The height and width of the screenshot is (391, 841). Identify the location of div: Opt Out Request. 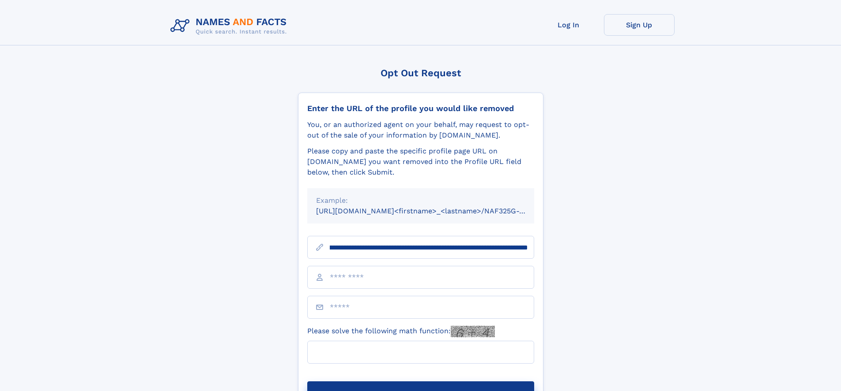
(421, 73).